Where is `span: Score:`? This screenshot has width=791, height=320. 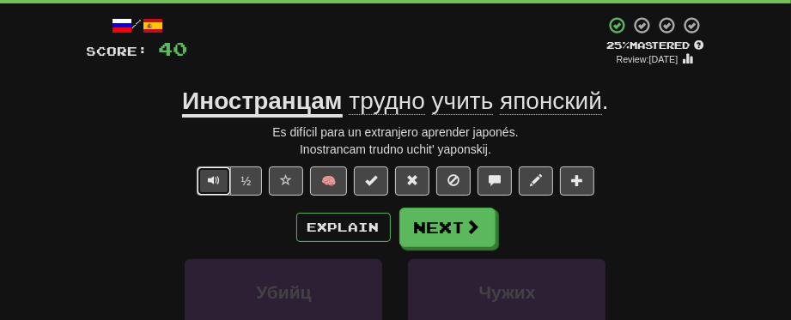
span: Score: is located at coordinates (118, 51).